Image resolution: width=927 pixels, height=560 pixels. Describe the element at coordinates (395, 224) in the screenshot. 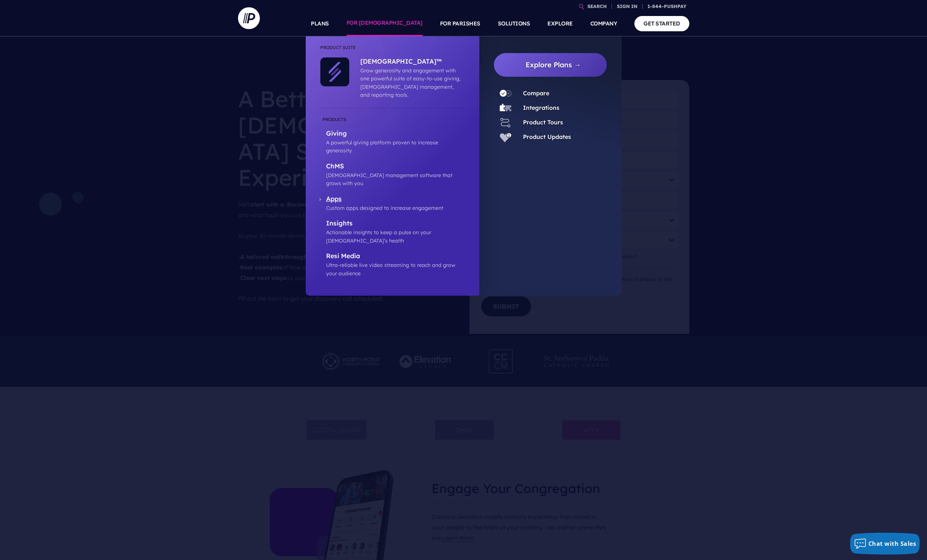

I see `p: Insights` at that location.